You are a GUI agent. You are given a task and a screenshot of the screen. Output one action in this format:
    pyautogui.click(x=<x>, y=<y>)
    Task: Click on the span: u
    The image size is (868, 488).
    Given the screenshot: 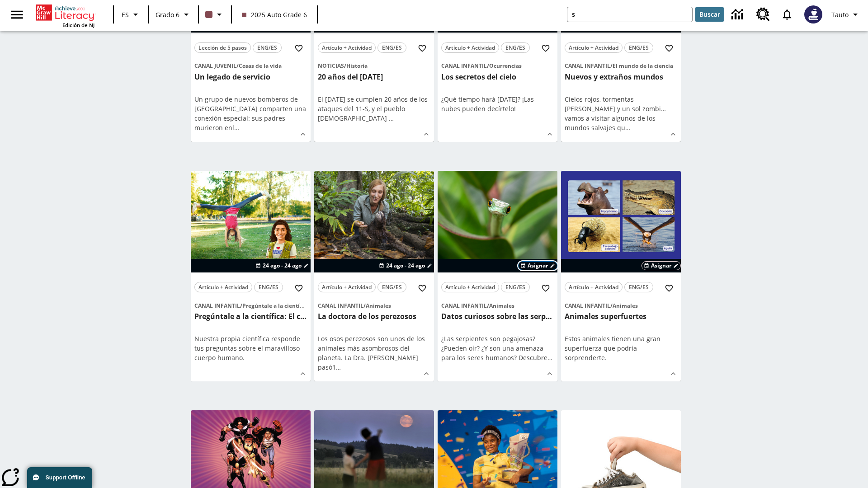 What is the action you would take?
    pyautogui.click(x=623, y=127)
    